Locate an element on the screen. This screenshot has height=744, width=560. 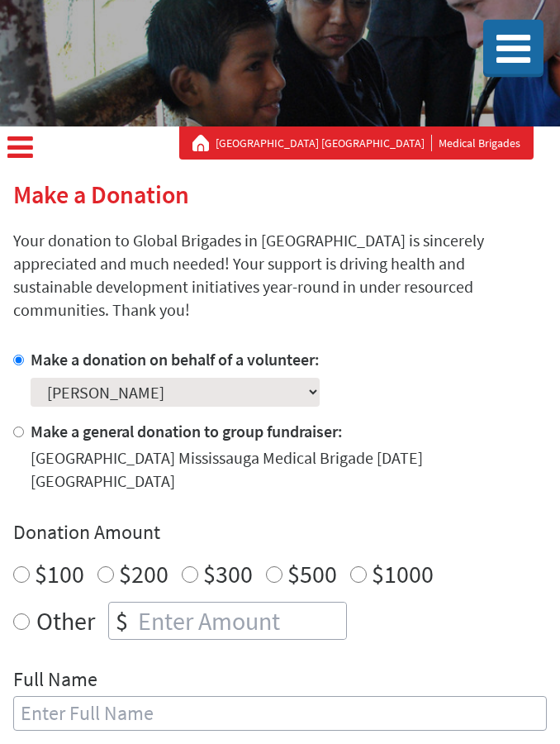
label: $1000 is located at coordinates (403, 574).